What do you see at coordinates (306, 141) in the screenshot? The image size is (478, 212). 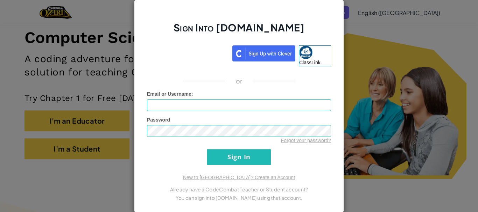 I see `a: Forgot your password?` at bounding box center [306, 141].